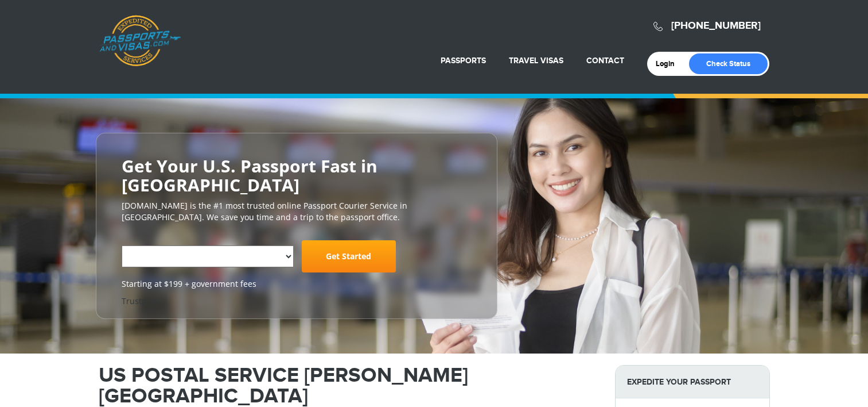 Image resolution: width=868 pixels, height=407 pixels. I want to click on a: Contact, so click(605, 60).